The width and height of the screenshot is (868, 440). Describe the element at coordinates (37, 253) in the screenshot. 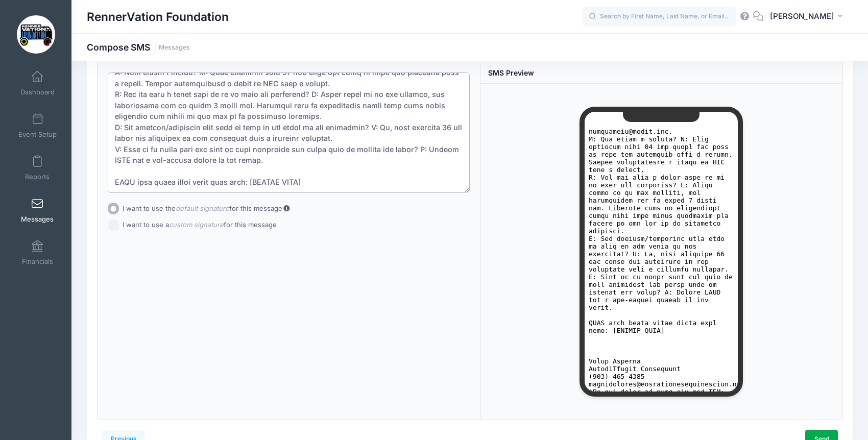

I see `a: Financials` at that location.